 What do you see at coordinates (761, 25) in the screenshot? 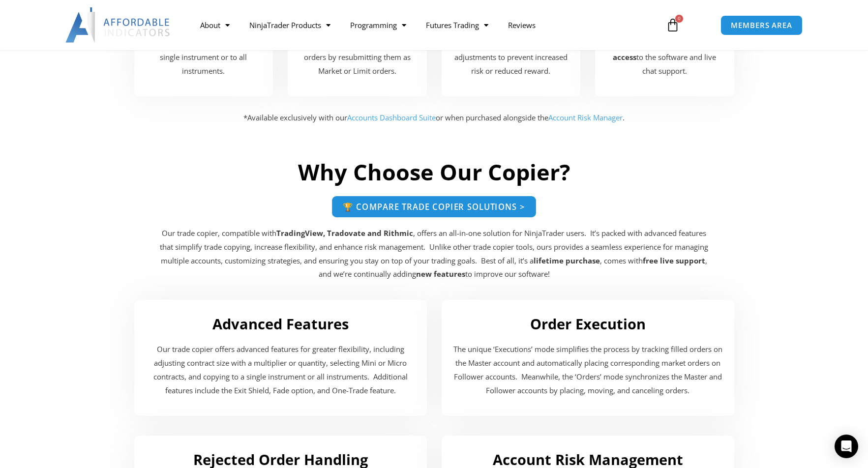
I see `a: MEMBERS AREA` at bounding box center [761, 25].